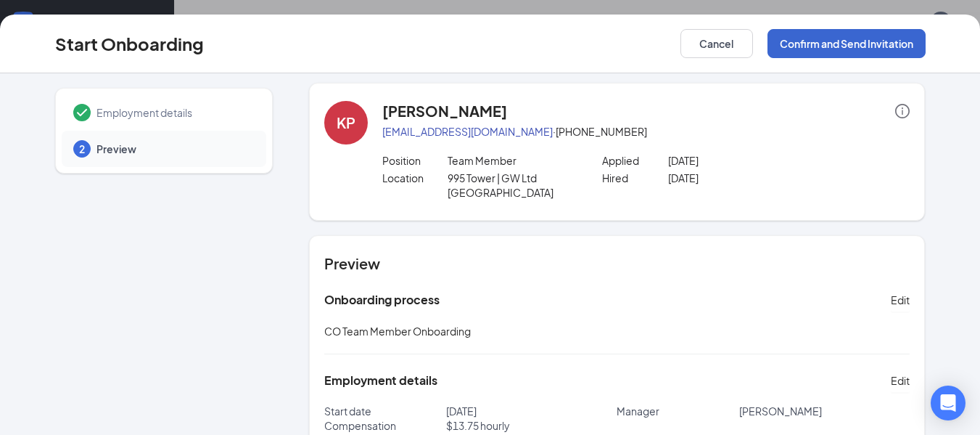 The image size is (980, 435). I want to click on p: Compensation, so click(385, 425).